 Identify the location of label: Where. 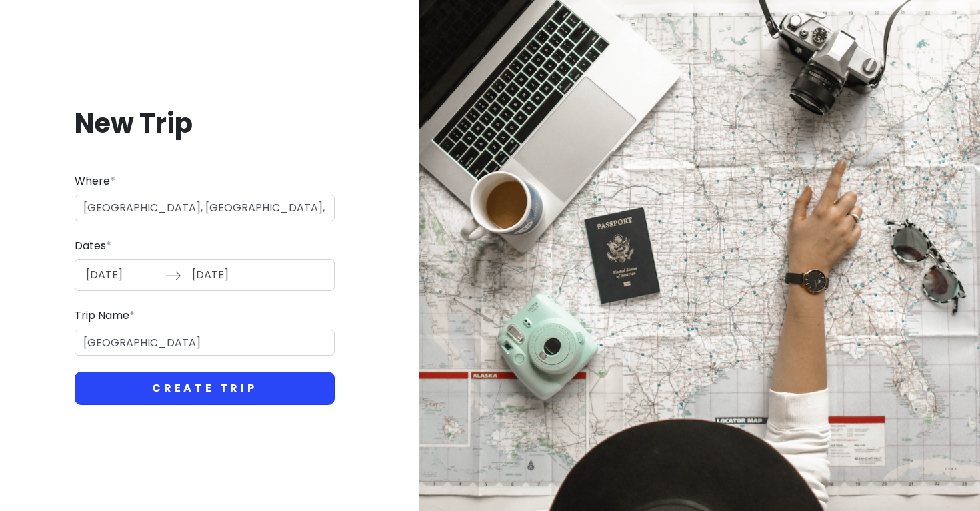
(95, 181).